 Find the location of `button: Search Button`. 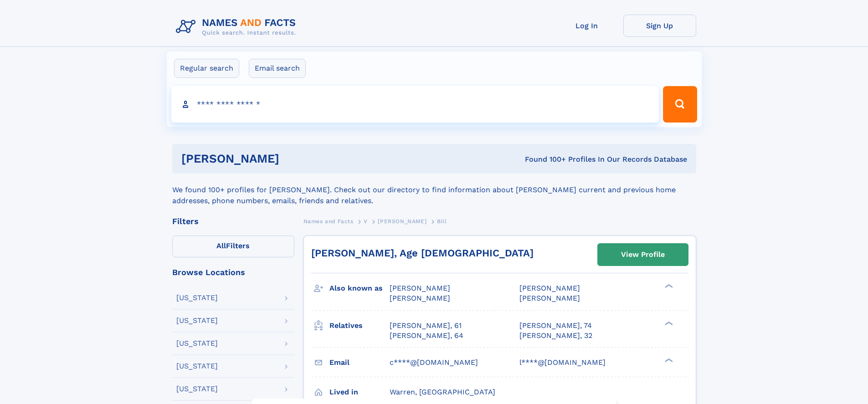

button: Search Button is located at coordinates (680, 105).